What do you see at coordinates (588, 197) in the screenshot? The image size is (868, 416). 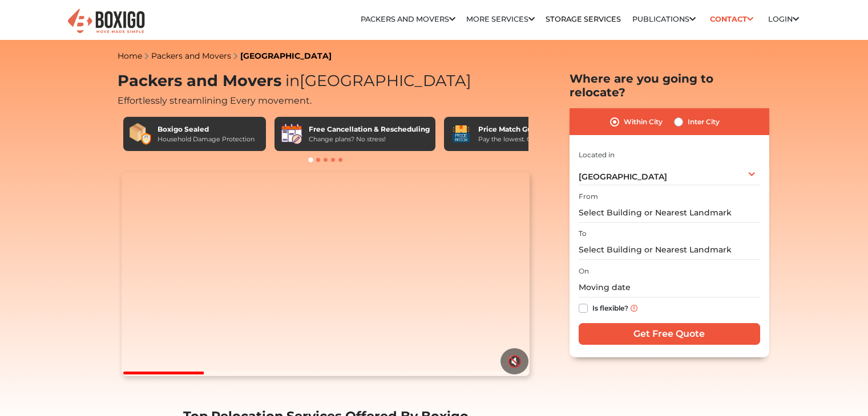 I see `label: From` at bounding box center [588, 197].